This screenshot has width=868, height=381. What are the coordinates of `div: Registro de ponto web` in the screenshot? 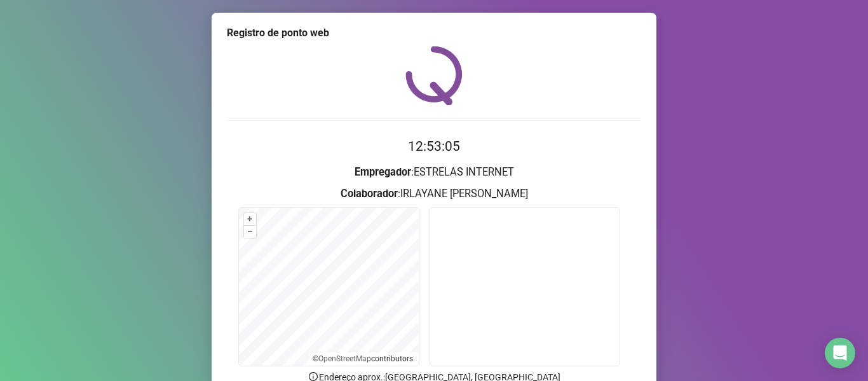 It's located at (434, 33).